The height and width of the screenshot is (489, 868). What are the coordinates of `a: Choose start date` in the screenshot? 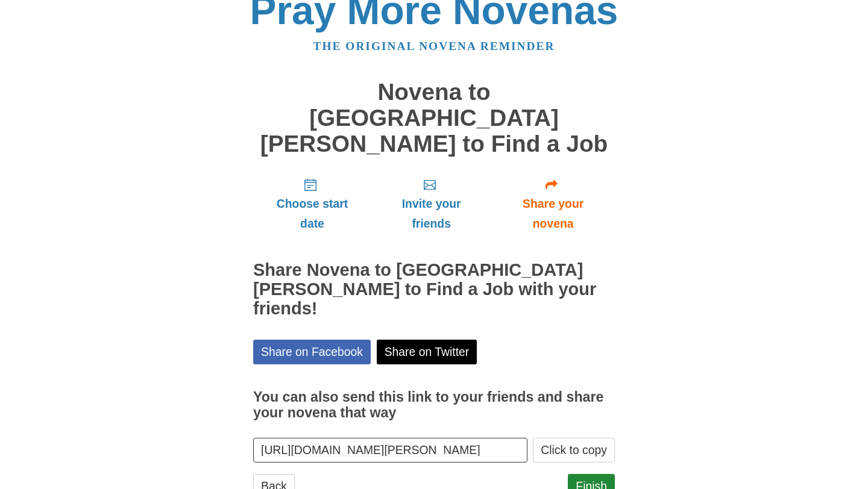 It's located at (312, 204).